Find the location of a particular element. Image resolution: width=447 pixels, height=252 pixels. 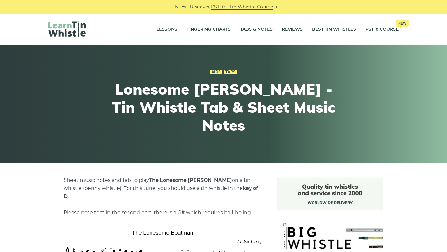

a: Best Tin Whistles is located at coordinates (334, 29).